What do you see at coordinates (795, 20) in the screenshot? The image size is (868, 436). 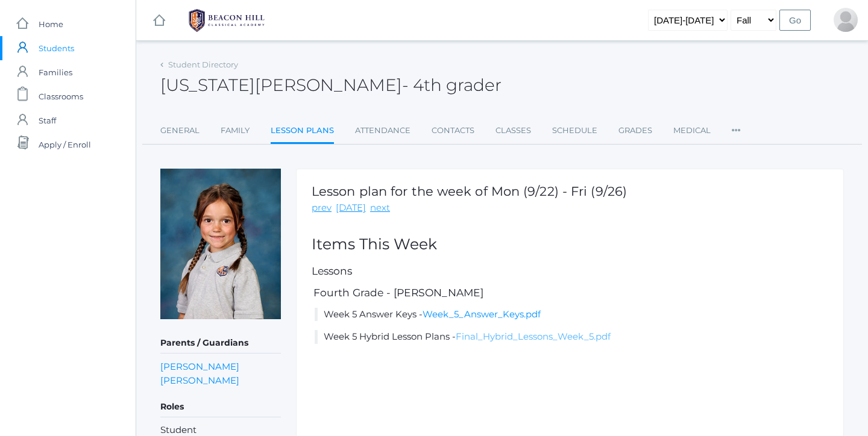 I see `input: Go` at bounding box center [795, 20].